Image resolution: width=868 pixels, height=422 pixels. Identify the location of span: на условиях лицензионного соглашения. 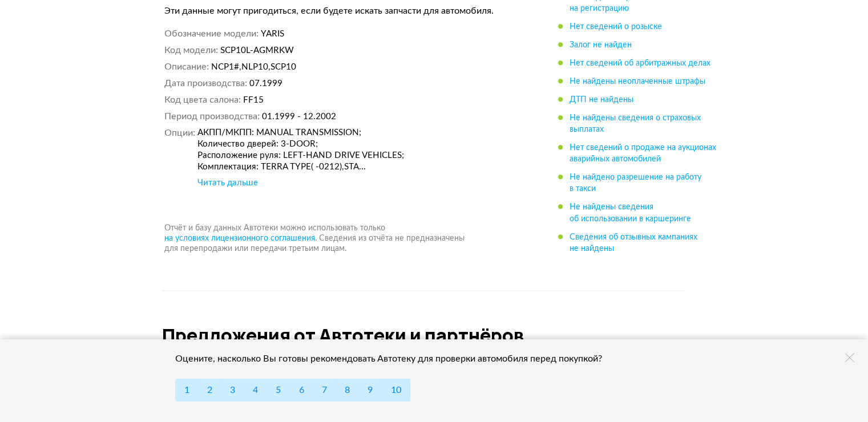
(240, 239).